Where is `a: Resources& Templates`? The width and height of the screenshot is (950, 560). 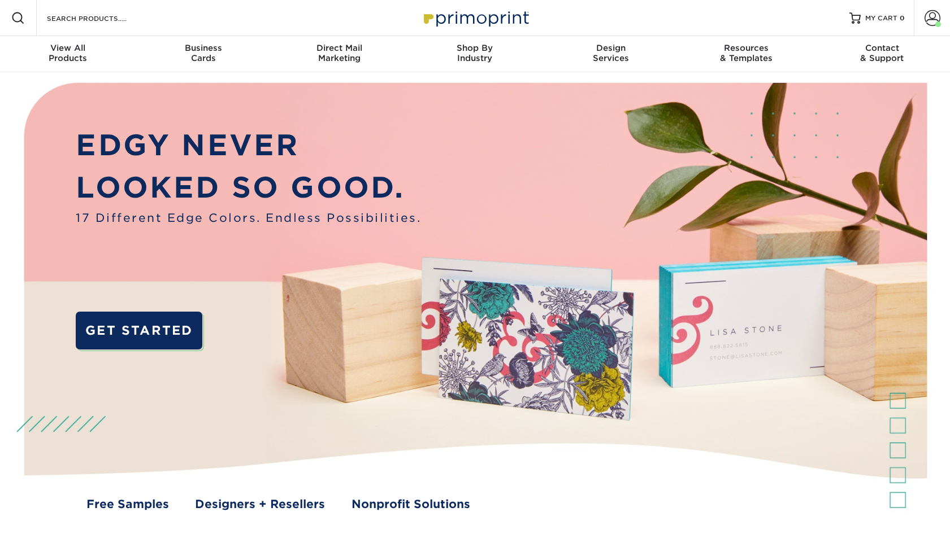
a: Resources& Templates is located at coordinates (746, 54).